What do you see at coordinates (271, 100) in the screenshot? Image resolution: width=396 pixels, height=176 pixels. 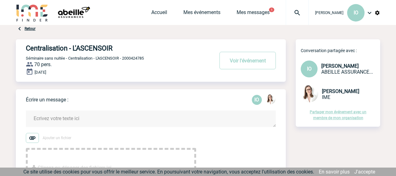 I see `div: Bérengère LEMONNIER` at bounding box center [271, 100].